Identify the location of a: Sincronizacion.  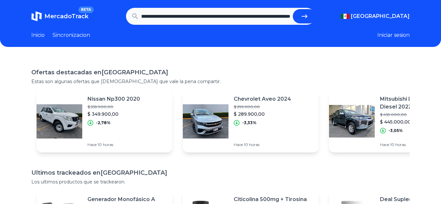
(71, 35).